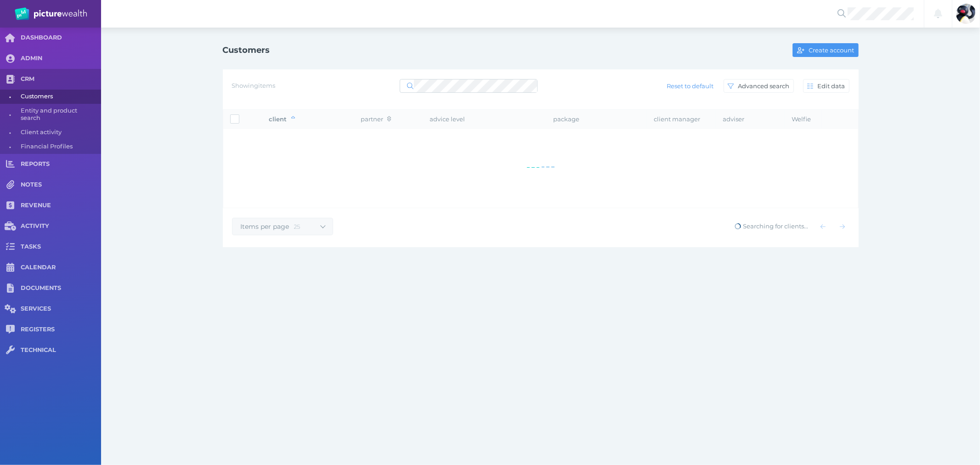 This screenshot has width=980, height=465. Describe the element at coordinates (60, 38) in the screenshot. I see `span: DASHBOARD` at that location.